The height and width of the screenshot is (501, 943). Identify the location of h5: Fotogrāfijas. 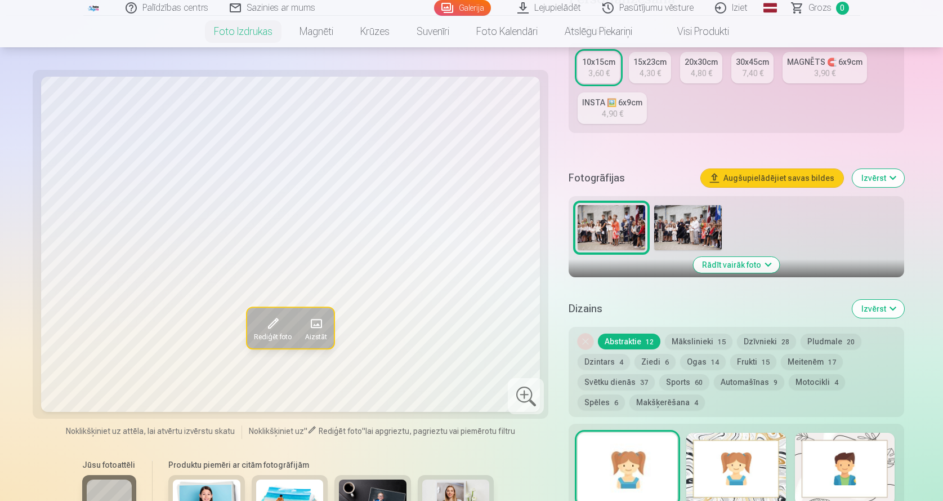
(630, 178).